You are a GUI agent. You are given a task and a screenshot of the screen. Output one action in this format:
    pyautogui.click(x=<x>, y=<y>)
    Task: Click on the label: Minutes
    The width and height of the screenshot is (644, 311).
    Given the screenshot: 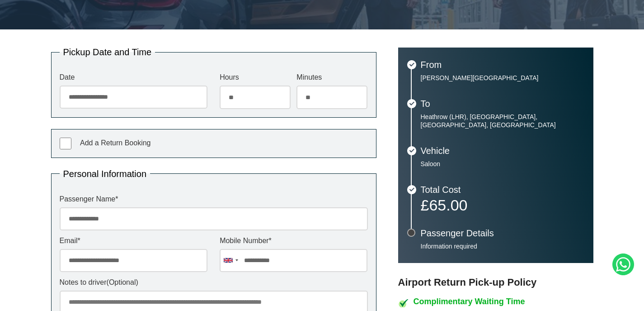 What is the action you would take?
    pyautogui.click(x=332, y=77)
    